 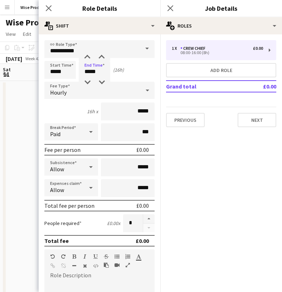 What do you see at coordinates (96, 256) in the screenshot?
I see `button: Underline` at bounding box center [96, 256].